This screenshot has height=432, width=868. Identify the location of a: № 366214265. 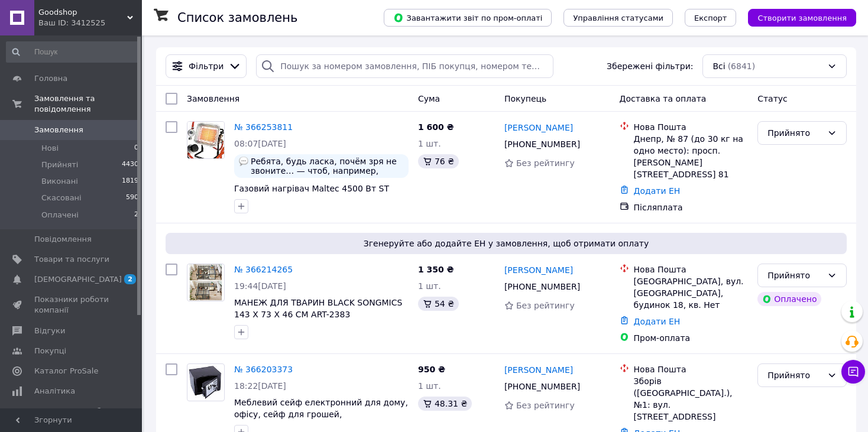
(263, 269).